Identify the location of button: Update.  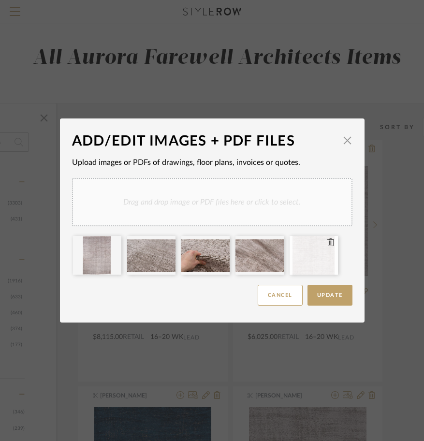
(330, 295).